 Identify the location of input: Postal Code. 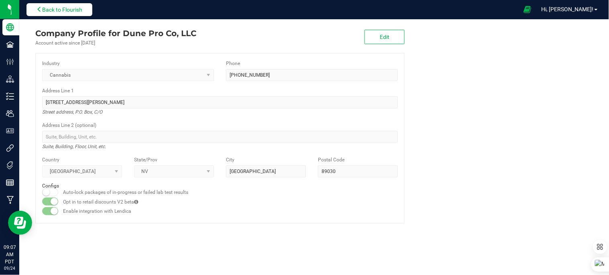
(358, 171).